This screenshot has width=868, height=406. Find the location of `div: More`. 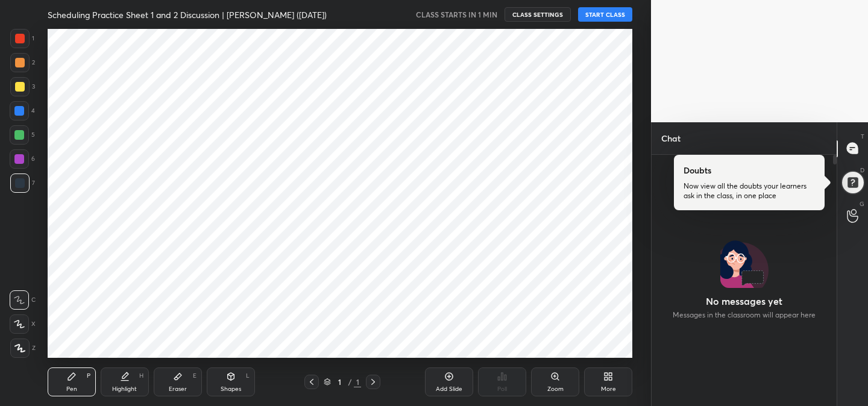

div: More is located at coordinates (609, 389).